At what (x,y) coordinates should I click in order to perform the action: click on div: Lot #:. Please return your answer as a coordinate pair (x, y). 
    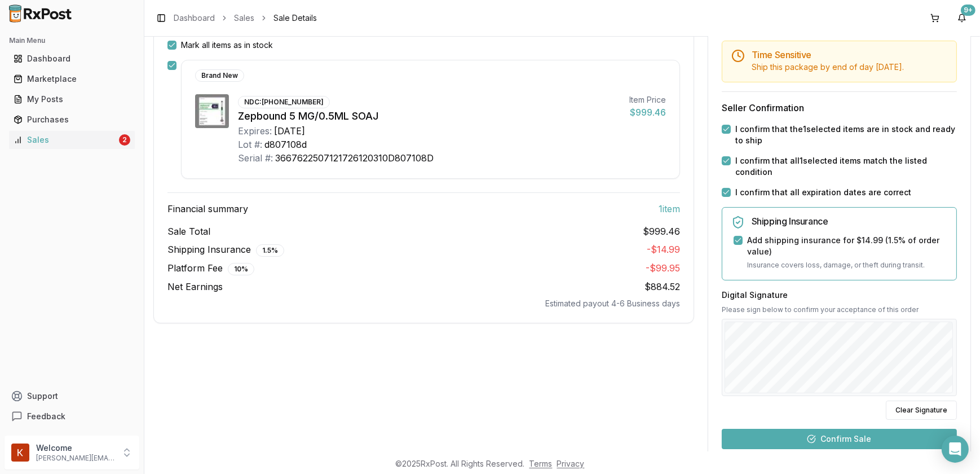
    Looking at the image, I should click on (250, 145).